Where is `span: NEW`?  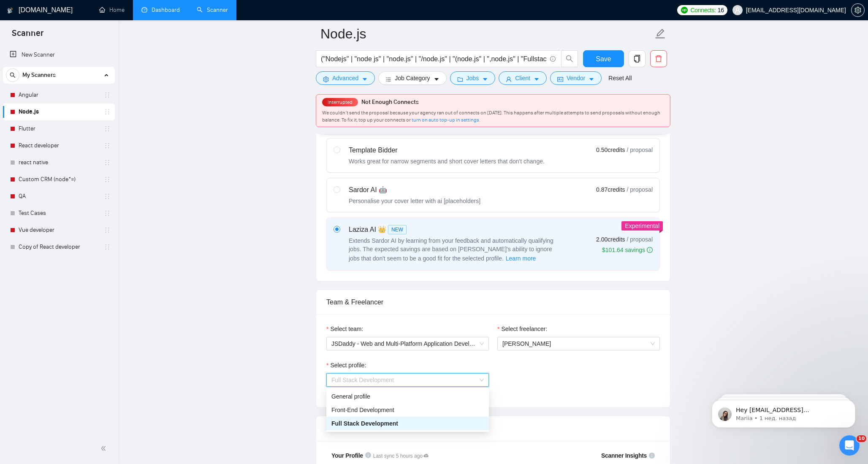
span: NEW is located at coordinates (397, 230).